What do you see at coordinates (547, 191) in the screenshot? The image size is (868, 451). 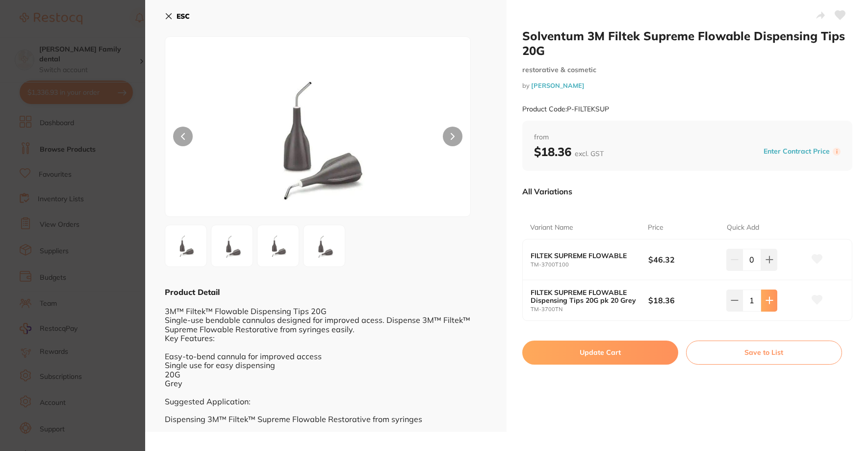 I see `p: All Variations` at bounding box center [547, 191].